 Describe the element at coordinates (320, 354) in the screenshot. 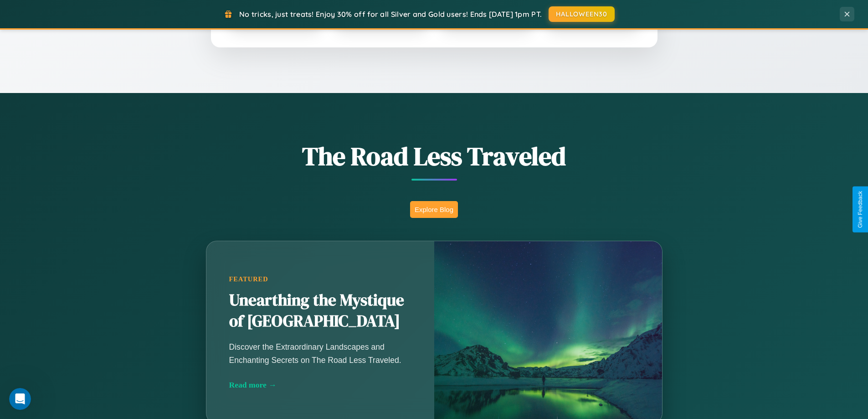

I see `p: Discover the Extraordinary Landscapes and Enchanting Secrets on The Road Less Traveled.` at that location.